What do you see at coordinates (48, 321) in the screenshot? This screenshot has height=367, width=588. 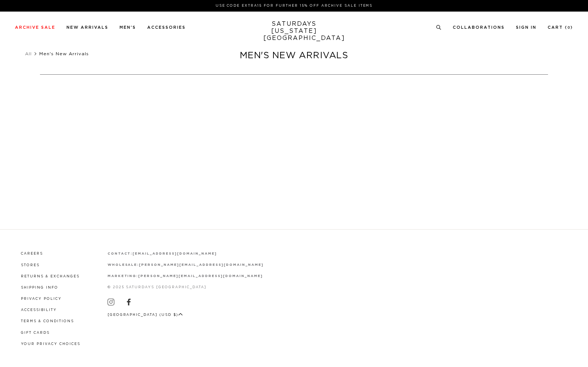 I see `a: Terms & Conditions` at bounding box center [48, 321].